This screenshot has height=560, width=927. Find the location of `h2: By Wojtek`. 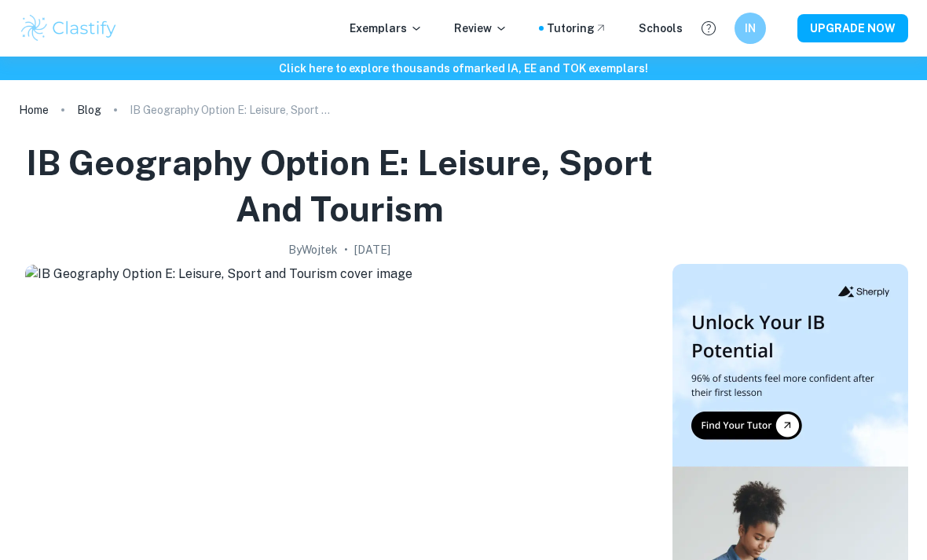

h2: By Wojtek is located at coordinates (312, 250).